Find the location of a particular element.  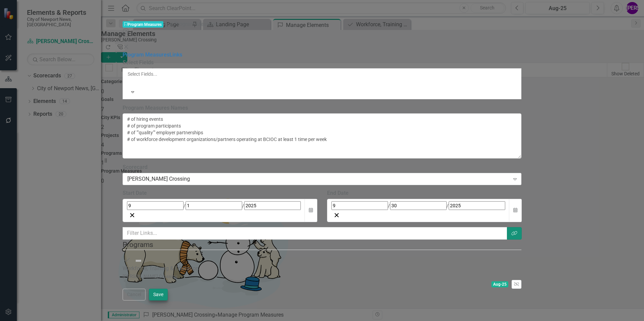

span: Program Measures is located at coordinates (143, 24).